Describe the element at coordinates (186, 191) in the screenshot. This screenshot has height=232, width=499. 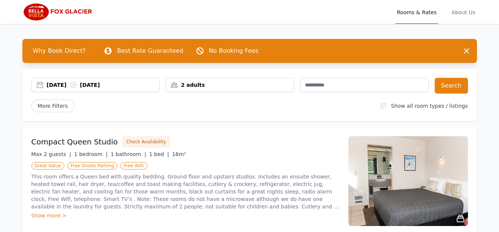
I see `p: This room offers a Queen bed with quality bedding. Ground floor and upstairs studios. Includes an...` at that location.